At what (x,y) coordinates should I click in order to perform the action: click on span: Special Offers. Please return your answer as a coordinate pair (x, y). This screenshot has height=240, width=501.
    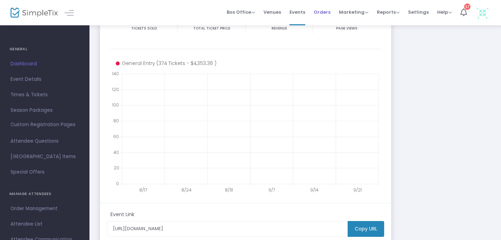
    Looking at the image, I should click on (45, 172).